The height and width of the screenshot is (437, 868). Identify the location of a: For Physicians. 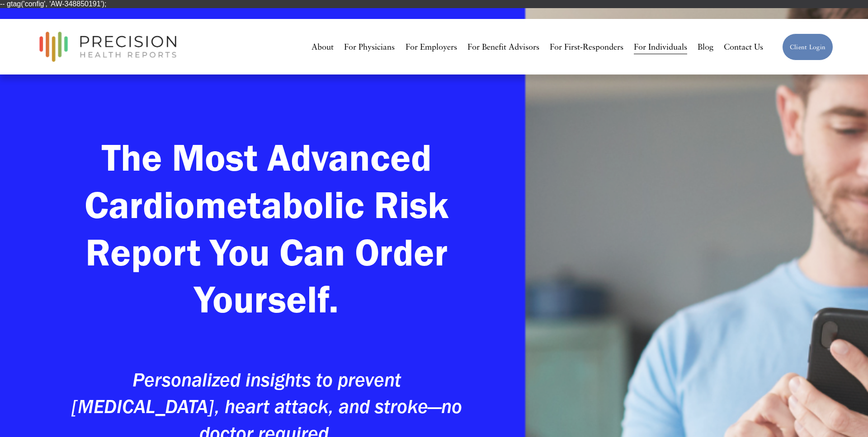
(369, 46).